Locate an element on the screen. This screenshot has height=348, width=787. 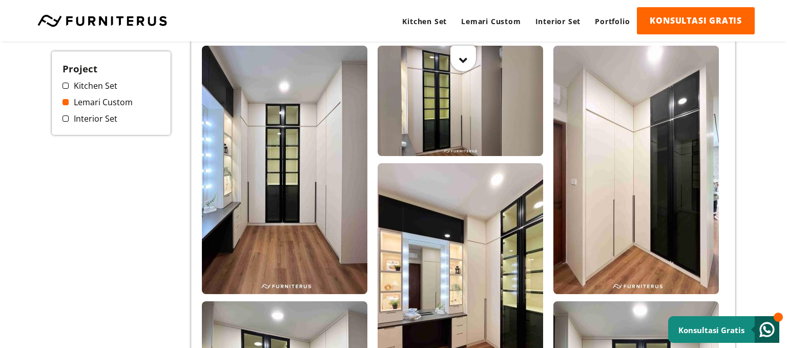
a: Portfolio is located at coordinates (613, 21).